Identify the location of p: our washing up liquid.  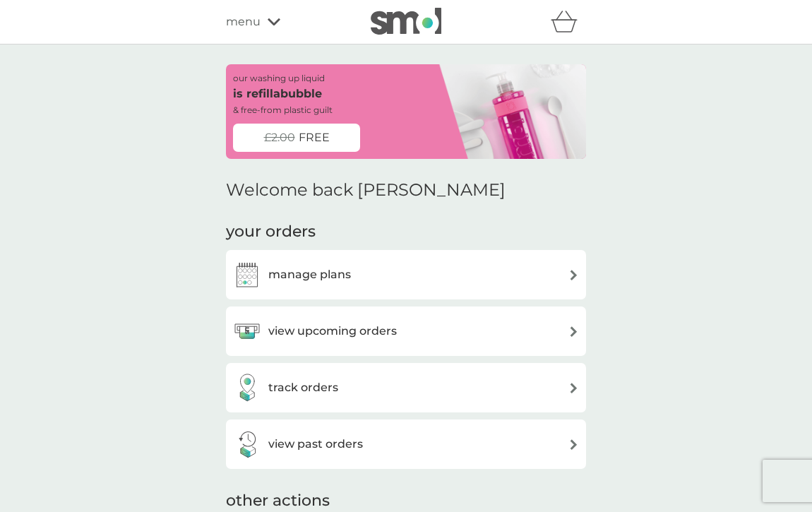
(279, 78).